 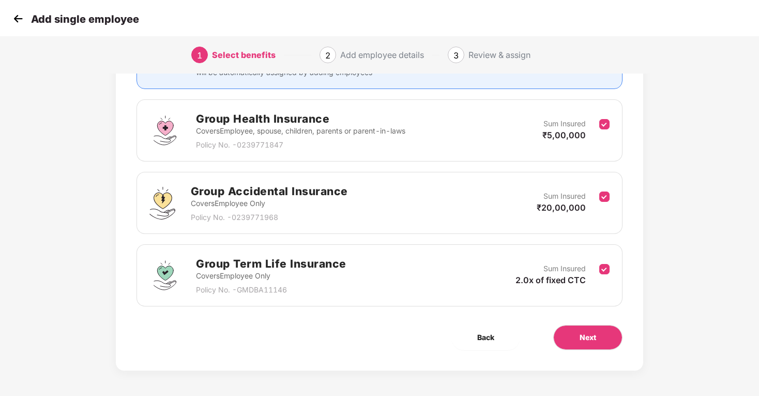 I want to click on img: svg+xml;base64,PHN2ZyB4bWxucz0iaHR0cDovL3d3dy53My5vcmcvMjAwMC9zdmciIHdpZHRoPSIzMCIgaGVpZ2h0PSIzMC..., so click(x=18, y=19).